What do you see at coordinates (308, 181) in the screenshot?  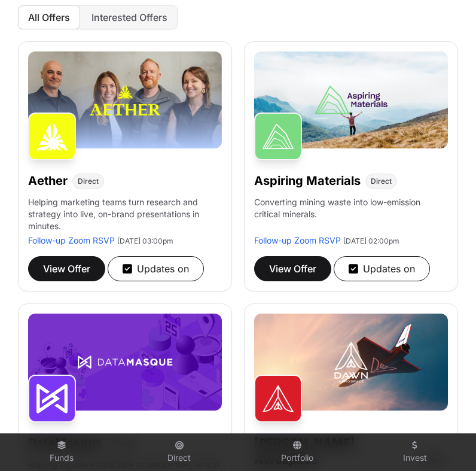 I see `h1: Aspiring Materials` at bounding box center [308, 181].